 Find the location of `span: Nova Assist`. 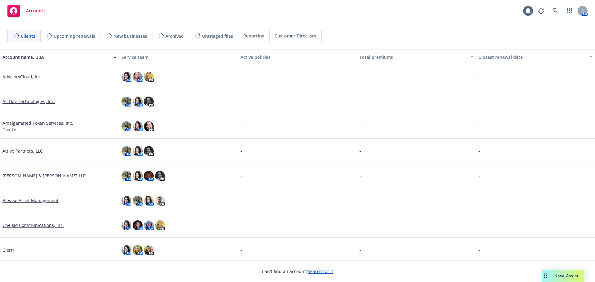

span: Nova Assist is located at coordinates (567, 276).